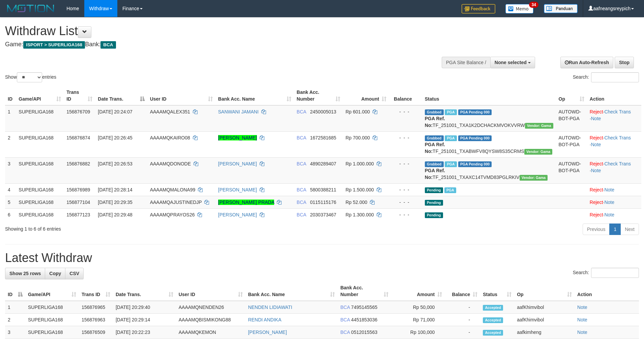 The width and height of the screenshot is (644, 341). I want to click on span: PGA Pending, so click(475, 112).